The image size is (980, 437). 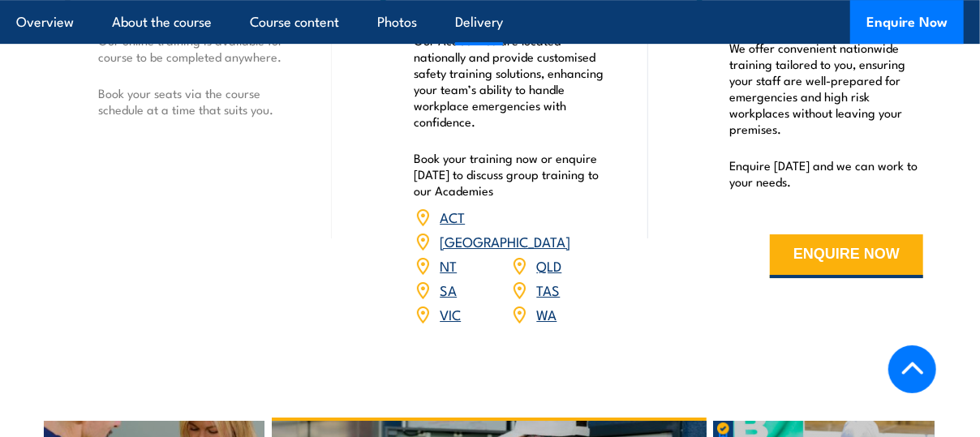 I want to click on a: NT, so click(x=448, y=265).